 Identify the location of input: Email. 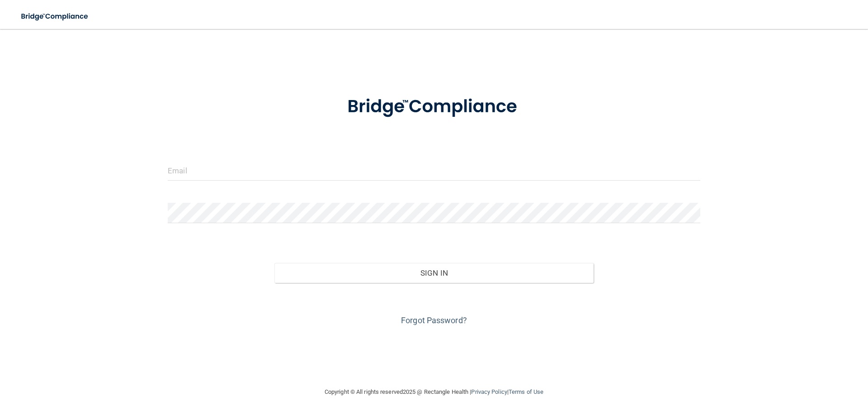
(434, 170).